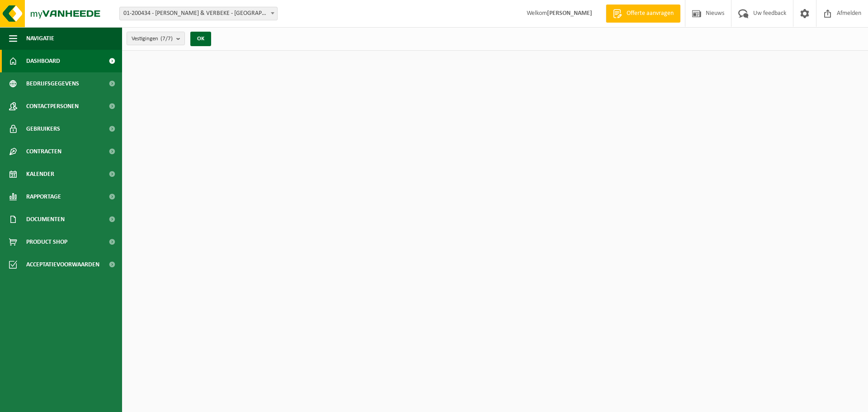 The image size is (868, 412). What do you see at coordinates (40, 38) in the screenshot?
I see `span: Navigatie` at bounding box center [40, 38].